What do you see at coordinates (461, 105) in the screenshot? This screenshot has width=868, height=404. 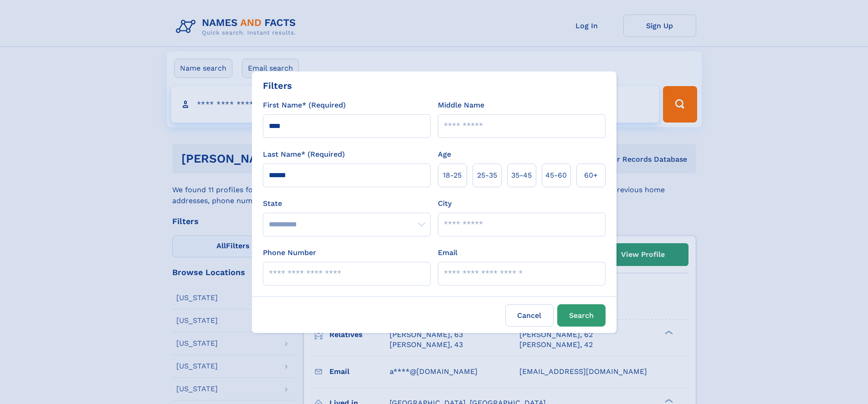 I see `label: Middle Name` at bounding box center [461, 105].